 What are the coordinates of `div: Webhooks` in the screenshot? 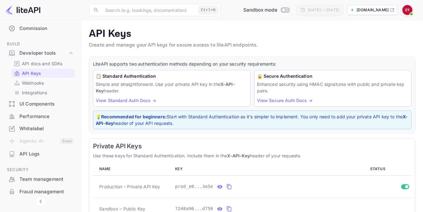 It's located at (43, 83).